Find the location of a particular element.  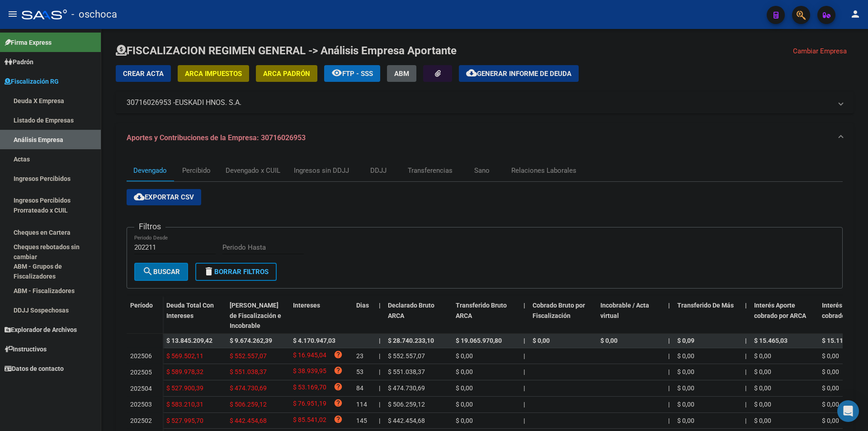

span: $ 19.065.970,80 is located at coordinates (479, 341).